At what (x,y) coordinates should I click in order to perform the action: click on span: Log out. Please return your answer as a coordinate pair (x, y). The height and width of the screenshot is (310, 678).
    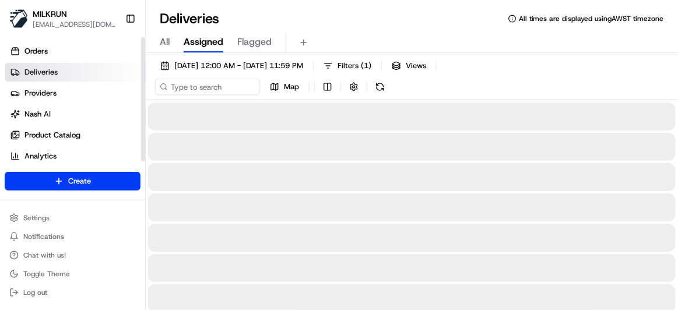
    Looking at the image, I should click on (35, 293).